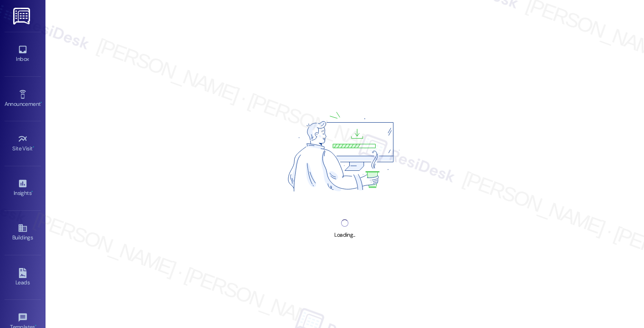 This screenshot has height=328, width=644. I want to click on a: Inbox, so click(23, 54).